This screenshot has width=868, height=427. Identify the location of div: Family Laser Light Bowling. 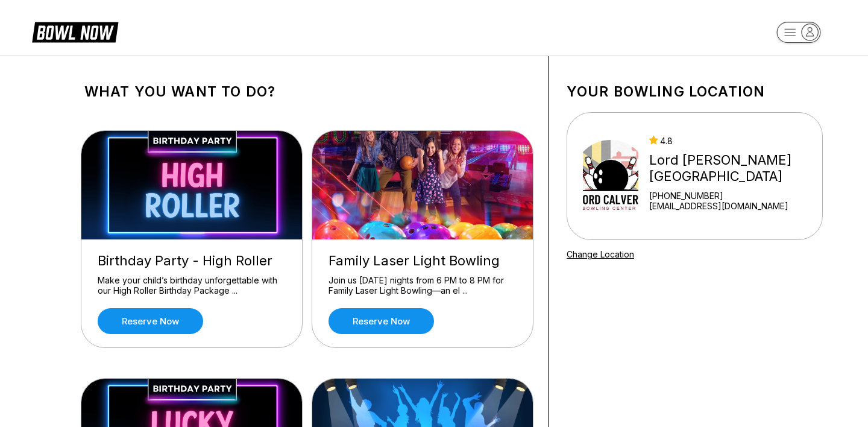
(422, 260).